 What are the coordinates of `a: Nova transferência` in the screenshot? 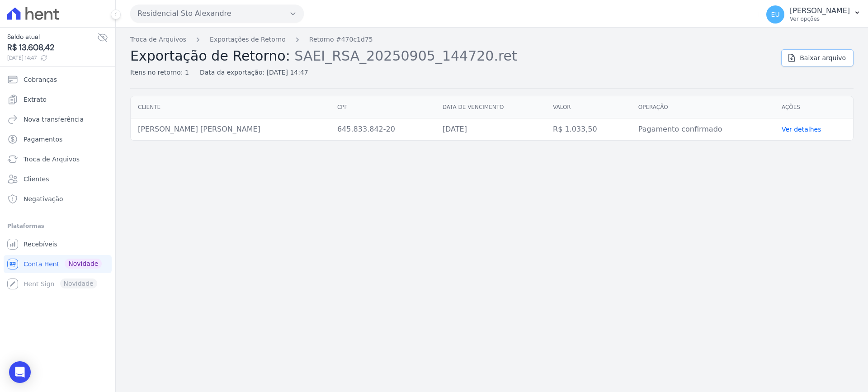 It's located at (57, 119).